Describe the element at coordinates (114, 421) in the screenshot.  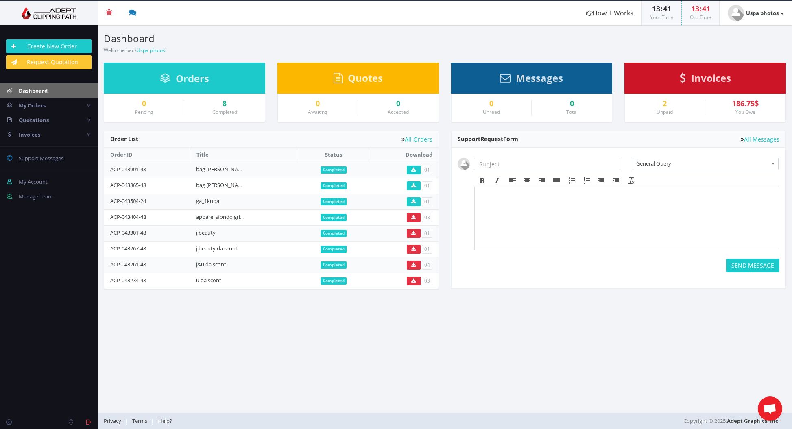
I see `a: Privacy` at that location.